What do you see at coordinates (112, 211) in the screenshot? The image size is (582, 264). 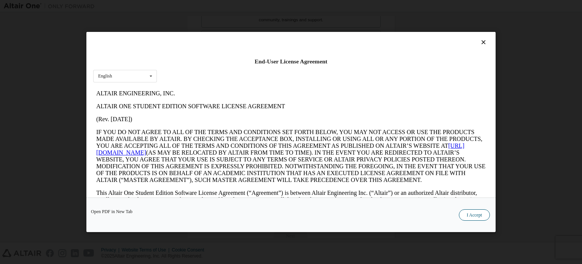 I see `a: Open PDF in New Tab` at bounding box center [112, 211].